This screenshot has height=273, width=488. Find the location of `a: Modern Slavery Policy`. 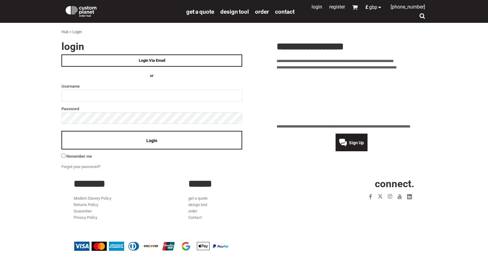

a: Modern Slavery Policy is located at coordinates (93, 198).